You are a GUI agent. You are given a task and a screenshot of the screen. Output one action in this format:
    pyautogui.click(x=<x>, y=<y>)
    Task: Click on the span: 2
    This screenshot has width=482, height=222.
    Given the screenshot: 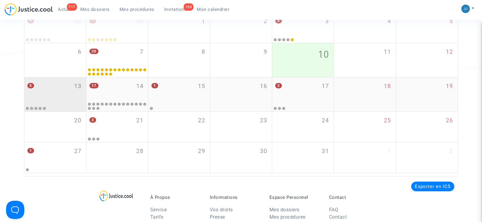 What is the action you would take?
    pyautogui.click(x=266, y=21)
    